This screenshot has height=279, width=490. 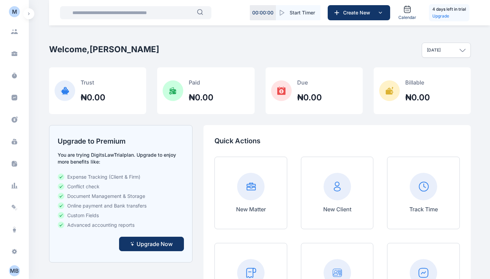 What do you see at coordinates (151, 244) in the screenshot?
I see `a: Upgrade Now` at bounding box center [151, 244].